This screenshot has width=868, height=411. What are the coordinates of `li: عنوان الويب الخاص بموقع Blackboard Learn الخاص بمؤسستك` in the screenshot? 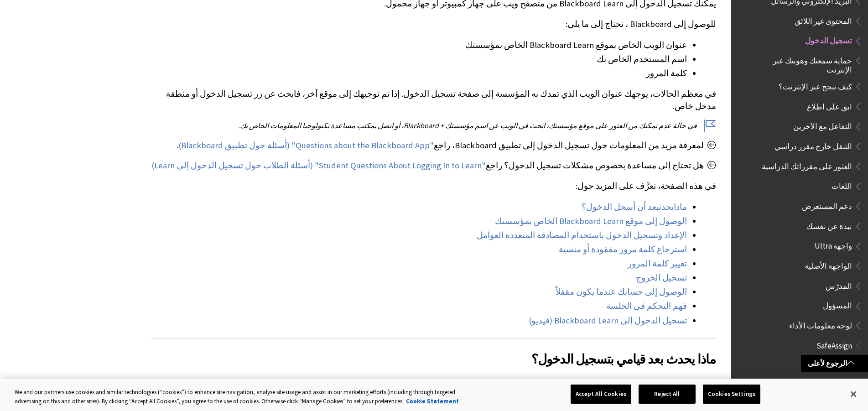 It's located at (419, 45).